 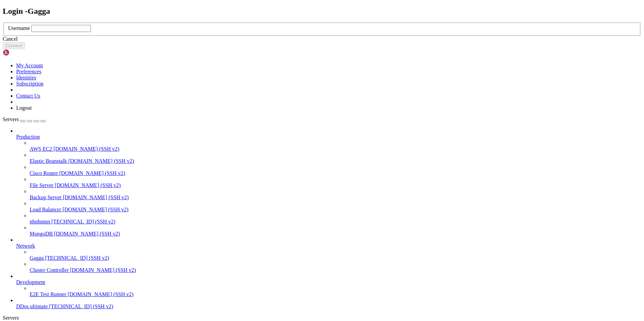 What do you see at coordinates (22, 52) in the screenshot?
I see `img: Shellngn` at bounding box center [22, 52].